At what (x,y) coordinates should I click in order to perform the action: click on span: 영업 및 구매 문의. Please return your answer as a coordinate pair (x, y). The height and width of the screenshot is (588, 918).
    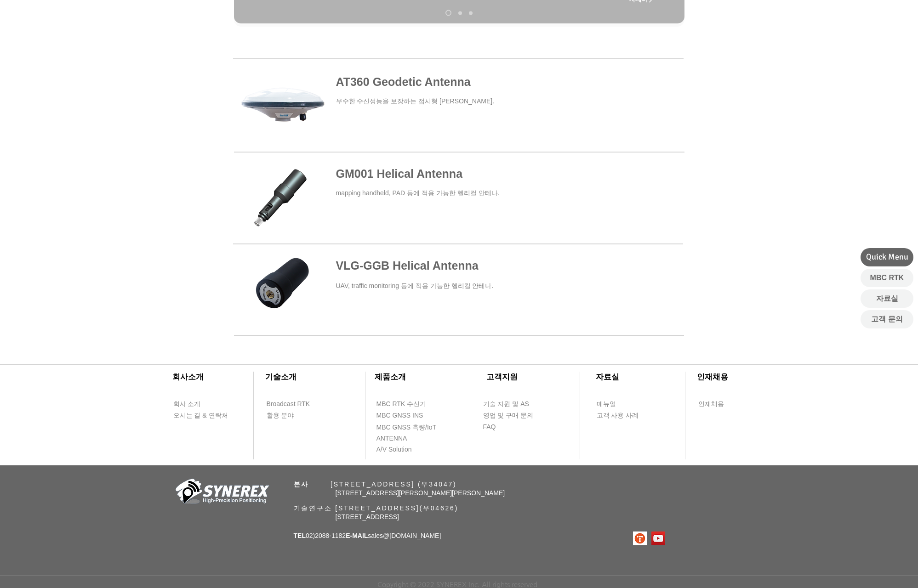
    Looking at the image, I should click on (509, 416).